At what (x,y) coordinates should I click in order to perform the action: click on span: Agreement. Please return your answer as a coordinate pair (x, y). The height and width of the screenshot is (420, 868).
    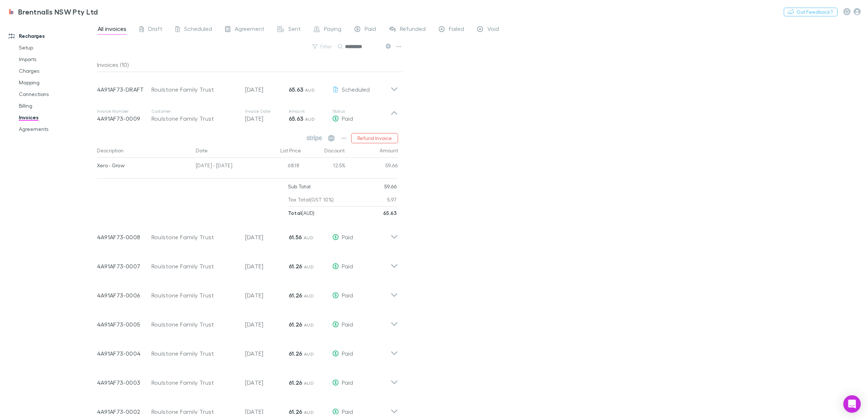
    Looking at the image, I should click on (249, 30).